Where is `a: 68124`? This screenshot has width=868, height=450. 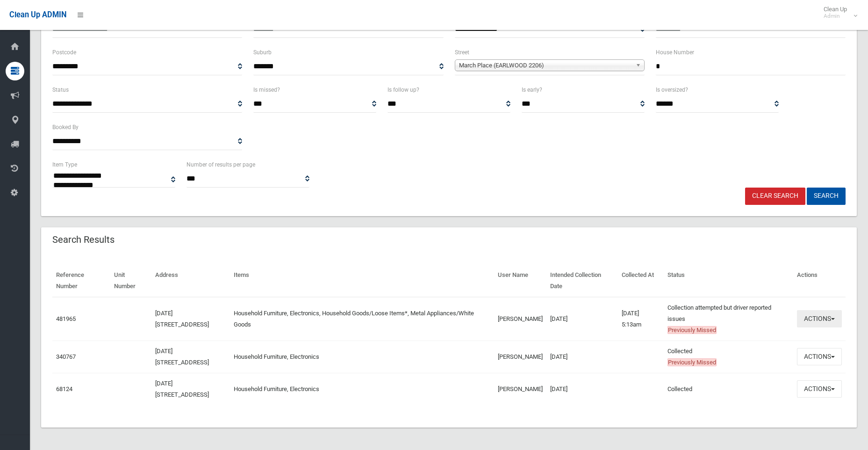 a: 68124 is located at coordinates (64, 389).